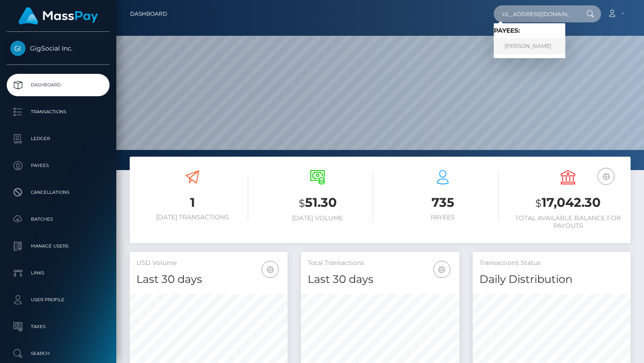 The image size is (644, 363). What do you see at coordinates (530, 30) in the screenshot?
I see `h6: Payees:` at bounding box center [530, 30].